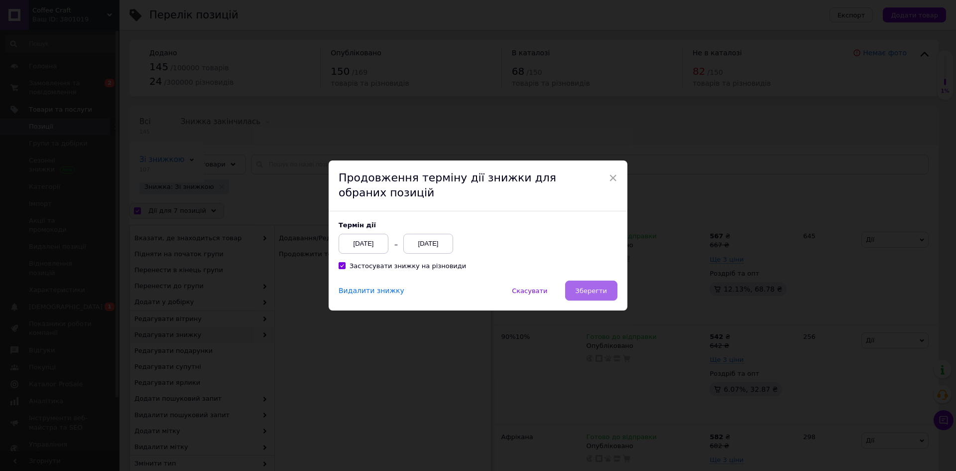  What do you see at coordinates (447, 185) in the screenshot?
I see `span: Продовження терміну дії знижки для обраних позицій` at bounding box center [447, 185].